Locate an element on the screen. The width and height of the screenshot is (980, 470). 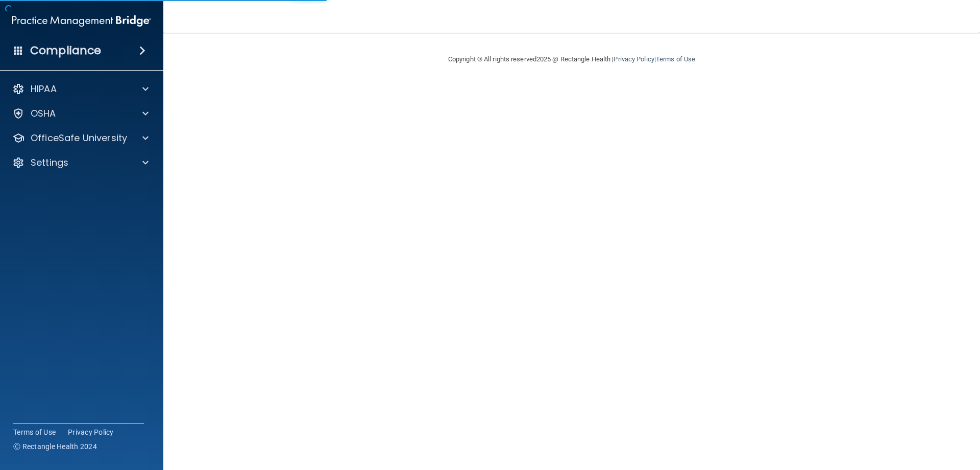
p: OSHA is located at coordinates (44, 114).